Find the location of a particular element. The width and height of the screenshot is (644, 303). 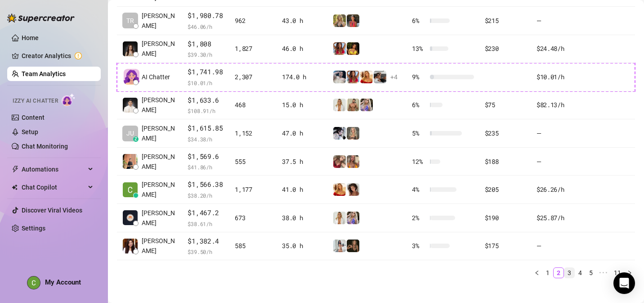

img: Genny is located at coordinates (353, 20).